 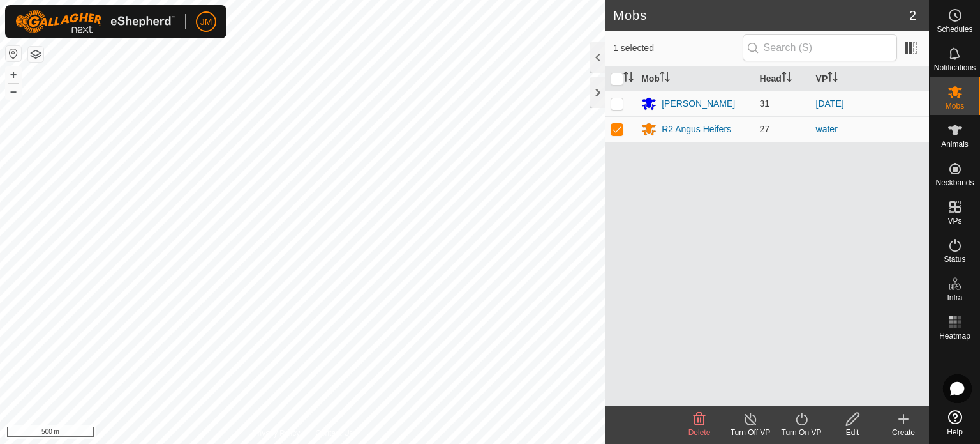 What do you see at coordinates (954, 145) in the screenshot?
I see `span: Animals` at bounding box center [954, 145].